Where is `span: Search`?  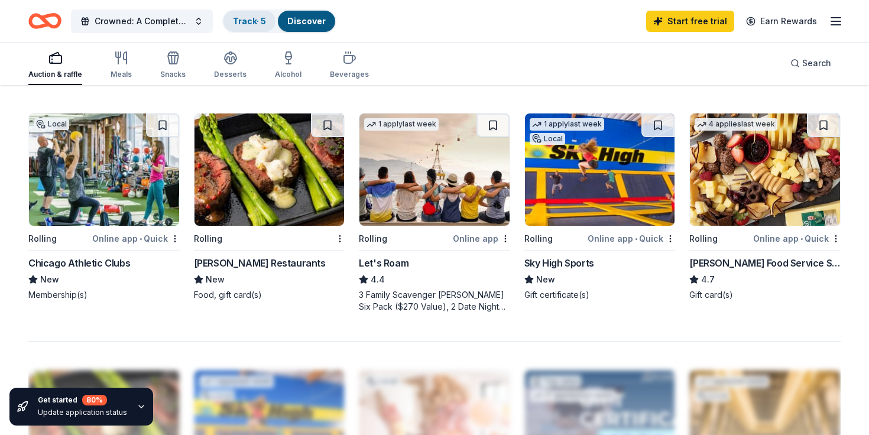 span: Search is located at coordinates (816, 63).